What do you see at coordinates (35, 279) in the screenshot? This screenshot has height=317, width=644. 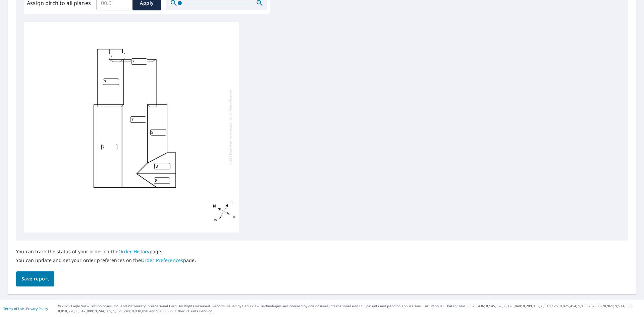 I see `button: Save report` at bounding box center [35, 279].